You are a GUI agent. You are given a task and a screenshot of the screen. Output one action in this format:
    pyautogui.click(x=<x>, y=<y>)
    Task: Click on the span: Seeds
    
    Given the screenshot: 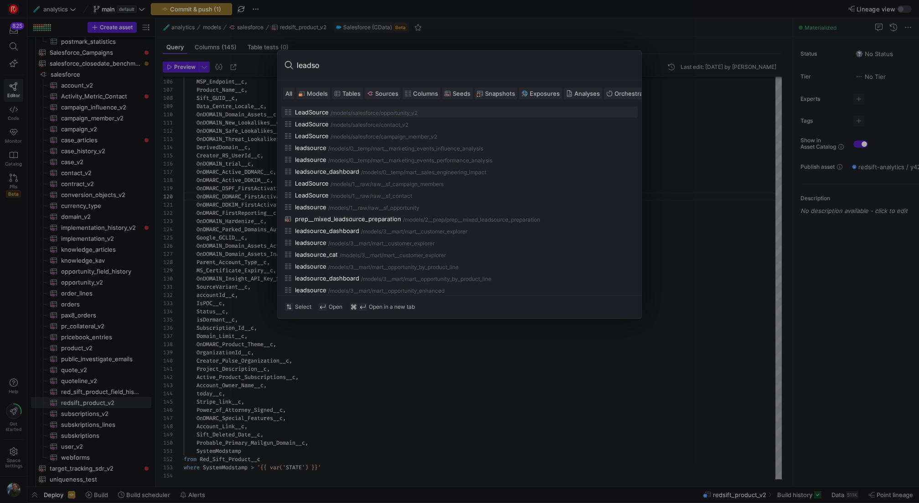 What is the action you would take?
    pyautogui.click(x=461, y=93)
    